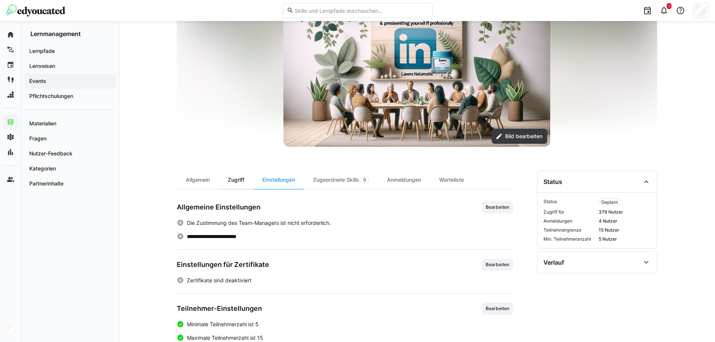 Image resolution: width=715 pixels, height=342 pixels. I want to click on span: 5 Nutzer, so click(625, 239).